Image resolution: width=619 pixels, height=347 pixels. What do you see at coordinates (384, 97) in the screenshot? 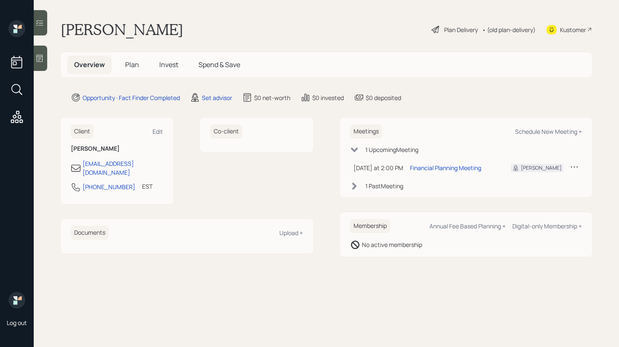
I see `div: $0 deposited` at bounding box center [384, 97].